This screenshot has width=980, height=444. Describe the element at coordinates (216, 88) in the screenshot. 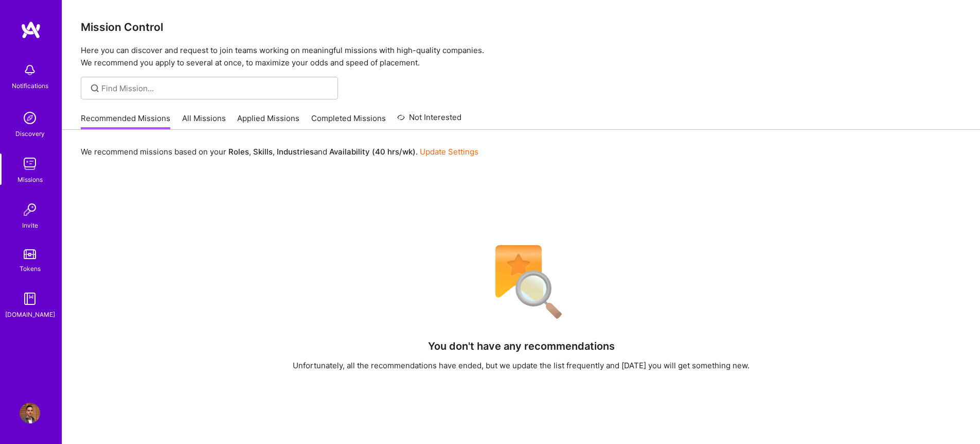

I see `input: Find Mission...` at that location.